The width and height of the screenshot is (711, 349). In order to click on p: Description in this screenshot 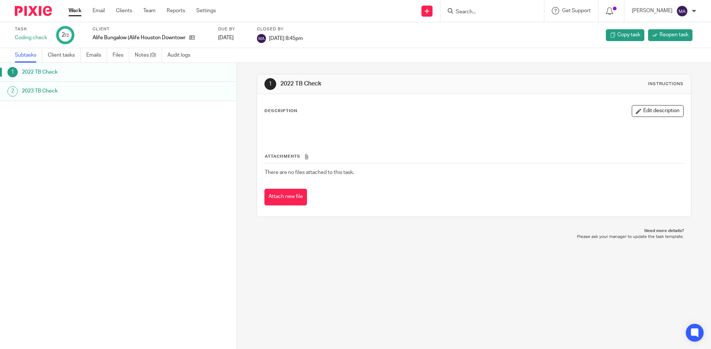, I will do `click(281, 111)`.